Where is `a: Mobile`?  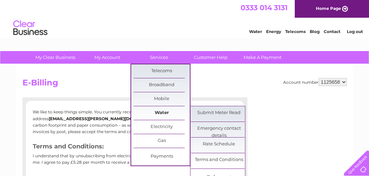
a: Mobile is located at coordinates (162, 99).